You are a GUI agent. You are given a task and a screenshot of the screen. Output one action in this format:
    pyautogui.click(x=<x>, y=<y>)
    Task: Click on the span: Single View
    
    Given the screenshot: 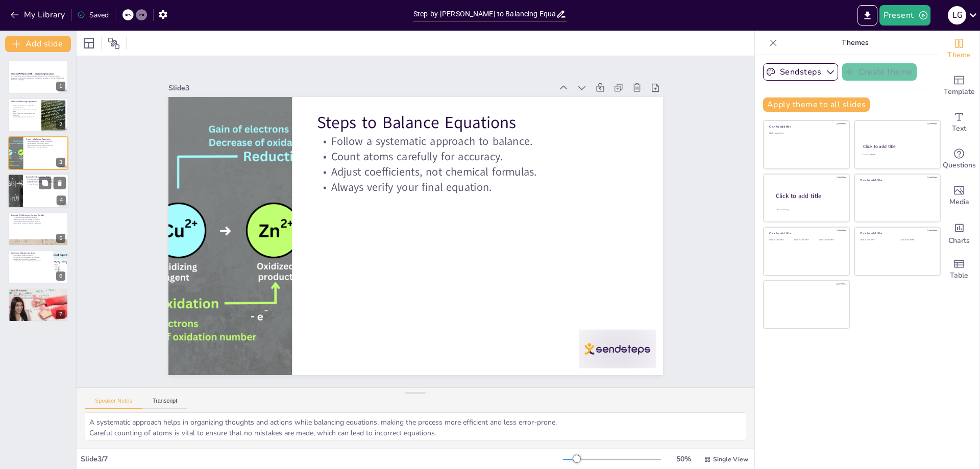 What is the action you would take?
    pyautogui.click(x=730, y=459)
    